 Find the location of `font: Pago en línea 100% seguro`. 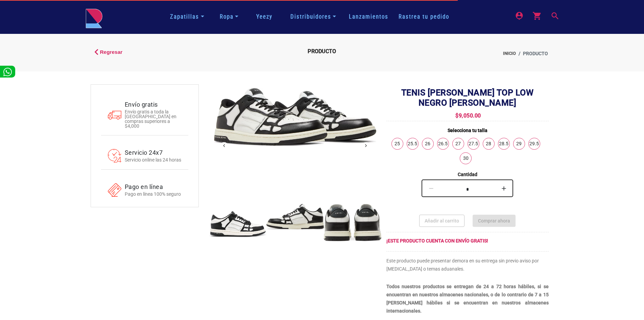

font: Pago en línea 100% seguro is located at coordinates (153, 194).